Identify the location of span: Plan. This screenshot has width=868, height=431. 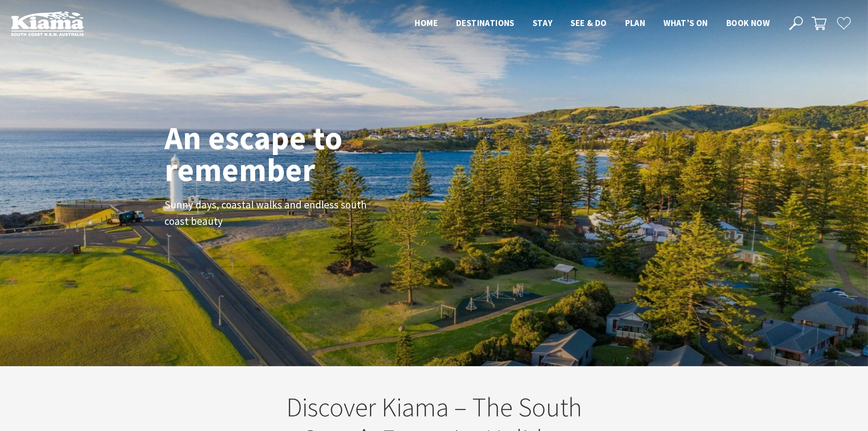
(635, 23).